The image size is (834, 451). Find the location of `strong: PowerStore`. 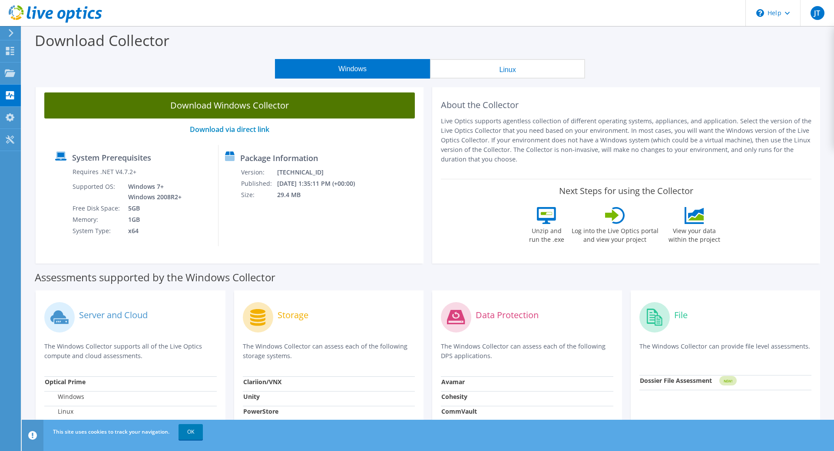

strong: PowerStore is located at coordinates (261, 411).